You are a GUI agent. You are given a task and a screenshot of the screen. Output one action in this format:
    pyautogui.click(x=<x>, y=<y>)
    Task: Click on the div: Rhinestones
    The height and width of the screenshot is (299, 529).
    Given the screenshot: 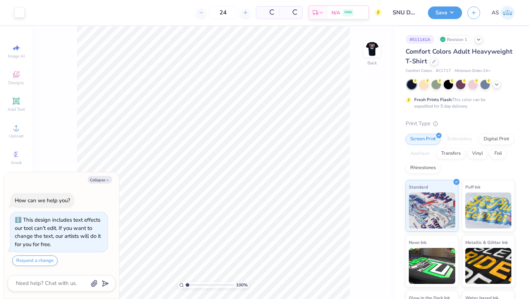 What is the action you would take?
    pyautogui.click(x=423, y=168)
    